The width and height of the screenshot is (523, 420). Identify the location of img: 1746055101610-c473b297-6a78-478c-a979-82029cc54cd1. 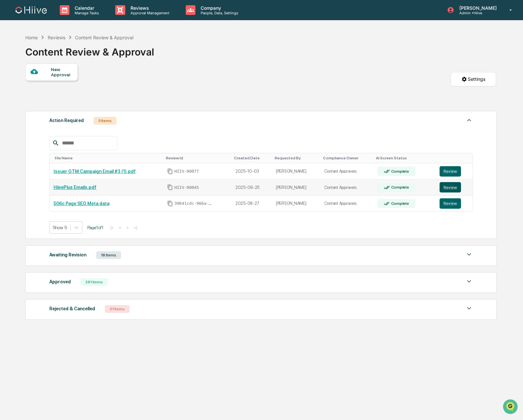
(12, 56).